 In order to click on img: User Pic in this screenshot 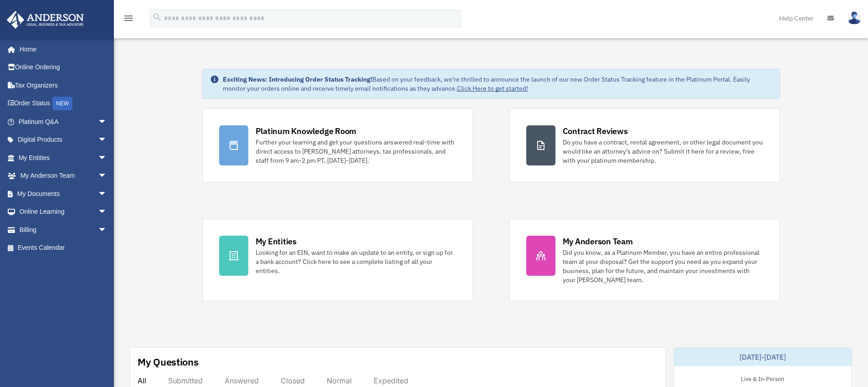, I will do `click(854, 18)`.